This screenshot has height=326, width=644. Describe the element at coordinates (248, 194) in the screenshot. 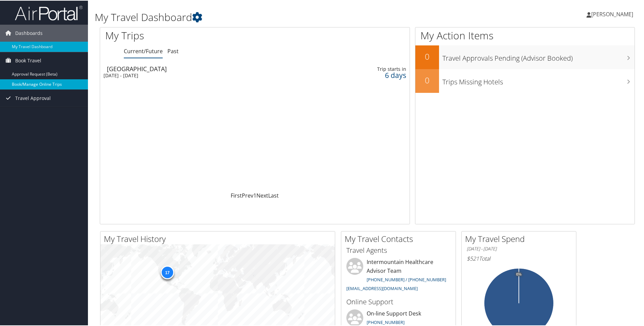

I see `a: Prev` at that location.